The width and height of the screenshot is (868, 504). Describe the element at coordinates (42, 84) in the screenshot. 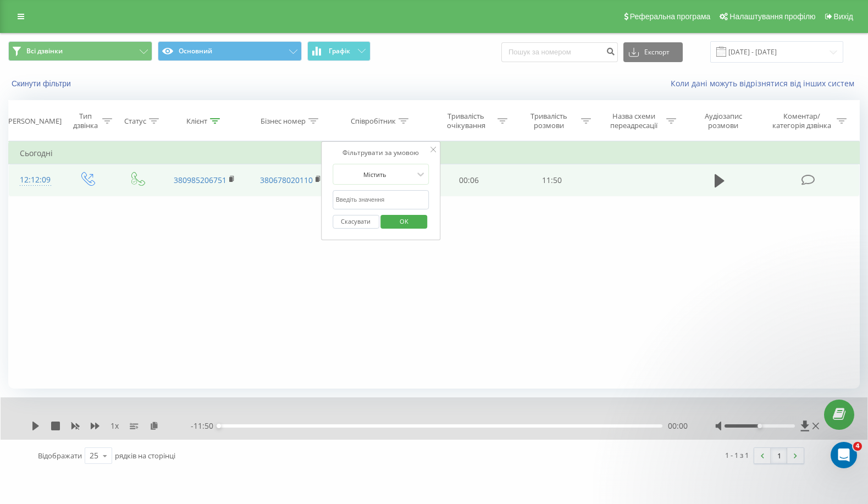

I see `button: Скинути фільтри` at that location.